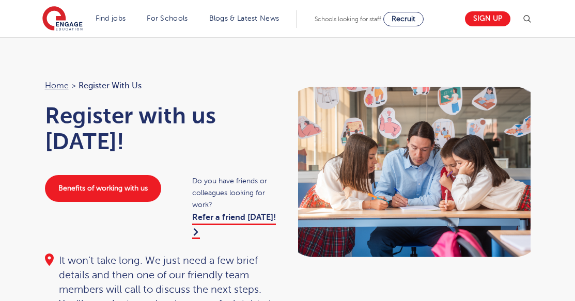  I want to click on a: Find jobs, so click(111, 18).